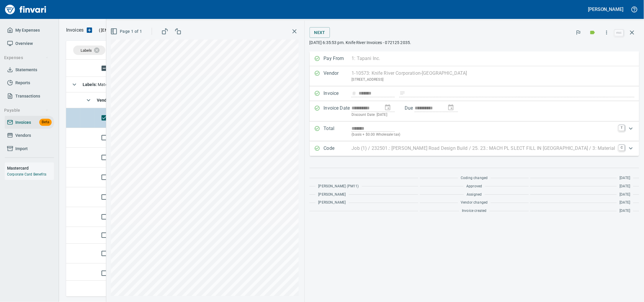 The image size is (644, 302). What do you see at coordinates (475, 203) in the screenshot?
I see `span: Vendor changed` at bounding box center [475, 203].